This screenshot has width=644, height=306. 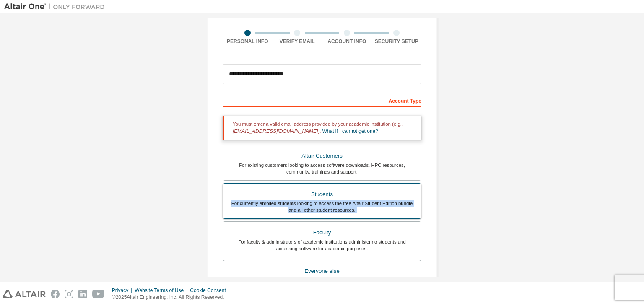 What do you see at coordinates (322, 168) in the screenshot?
I see `div: For existing customers looking to access software downloads, HPC resources, community, trainings ...` at bounding box center [322, 168].